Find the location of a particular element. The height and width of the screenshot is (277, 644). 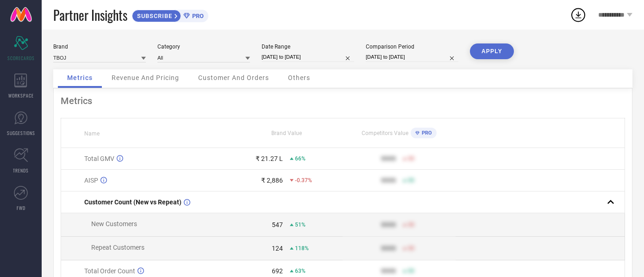

span: 51% is located at coordinates (300, 225).